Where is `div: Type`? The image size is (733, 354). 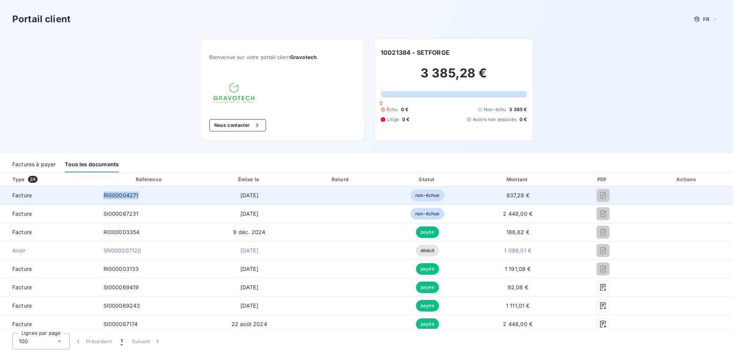 div: Type is located at coordinates (52, 179).